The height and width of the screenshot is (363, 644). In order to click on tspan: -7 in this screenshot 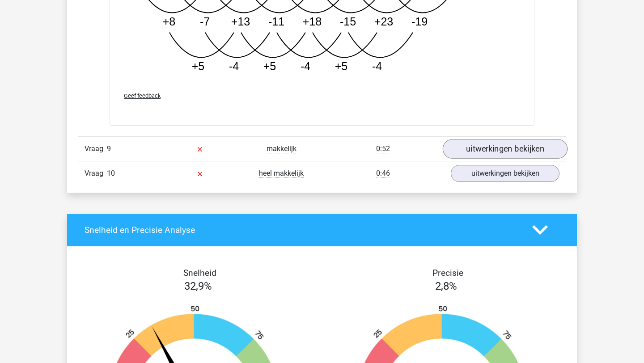, I will do `click(205, 21)`.